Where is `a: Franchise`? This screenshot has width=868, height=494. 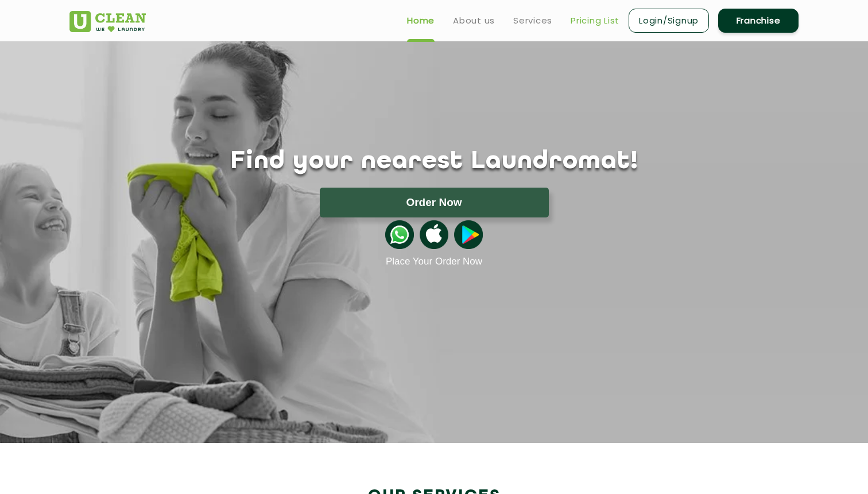 a: Franchise is located at coordinates (758, 21).